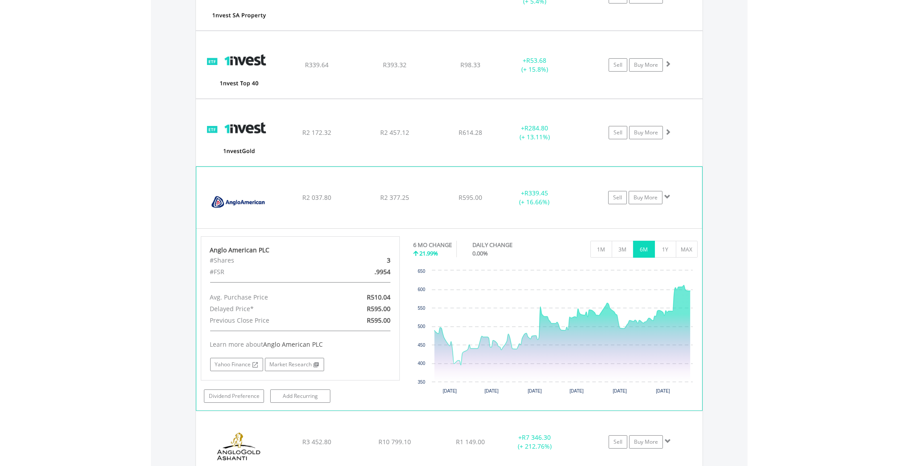 This screenshot has width=898, height=466. What do you see at coordinates (317, 197) in the screenshot?
I see `span: R2 037.80` at bounding box center [317, 197].